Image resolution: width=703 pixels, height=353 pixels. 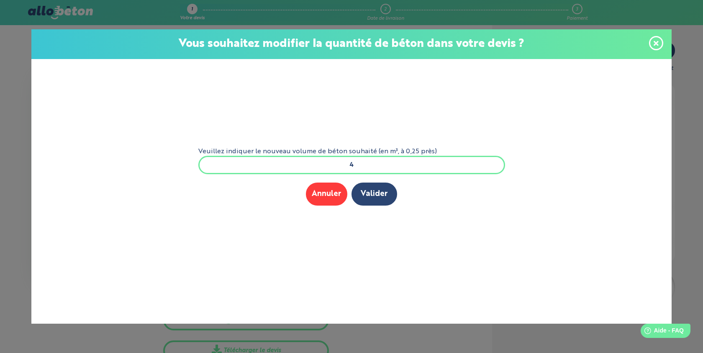 What do you see at coordinates (351, 44) in the screenshot?
I see `p: Vous souhaitez modifier la quantité de béton dans votre devis ?` at bounding box center [351, 44].